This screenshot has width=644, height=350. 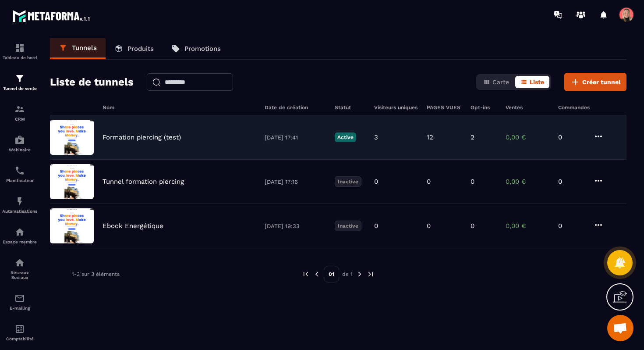 What do you see at coordinates (532, 82) in the screenshot?
I see `button: Liste` at bounding box center [532, 82].